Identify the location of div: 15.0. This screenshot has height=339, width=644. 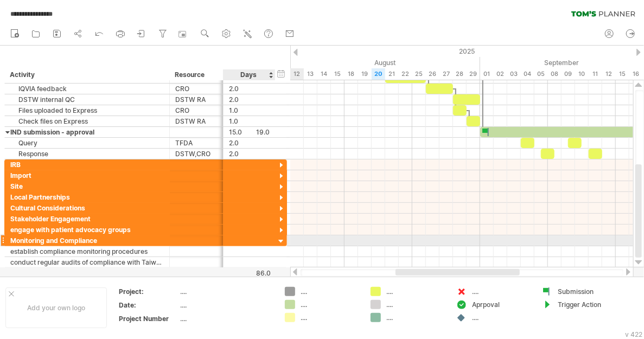
(249, 132).